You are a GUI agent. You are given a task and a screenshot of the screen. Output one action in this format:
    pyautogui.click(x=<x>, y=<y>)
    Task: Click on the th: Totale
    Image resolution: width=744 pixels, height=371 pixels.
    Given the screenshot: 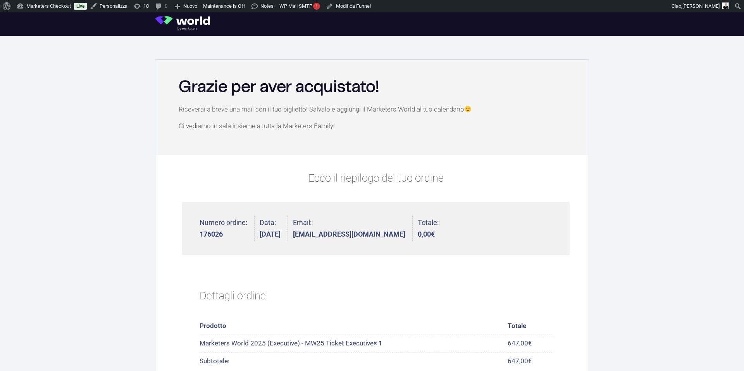 What is the action you would take?
    pyautogui.click(x=530, y=326)
    